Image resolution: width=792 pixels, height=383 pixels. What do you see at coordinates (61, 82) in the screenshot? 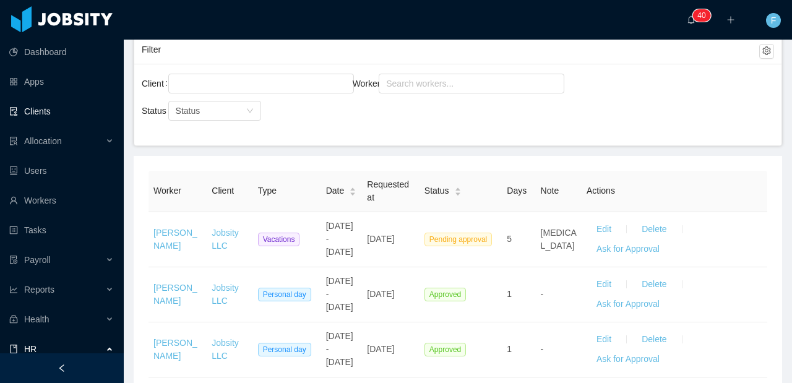
I see `a: icon: appstoreApps` at bounding box center [61, 82].